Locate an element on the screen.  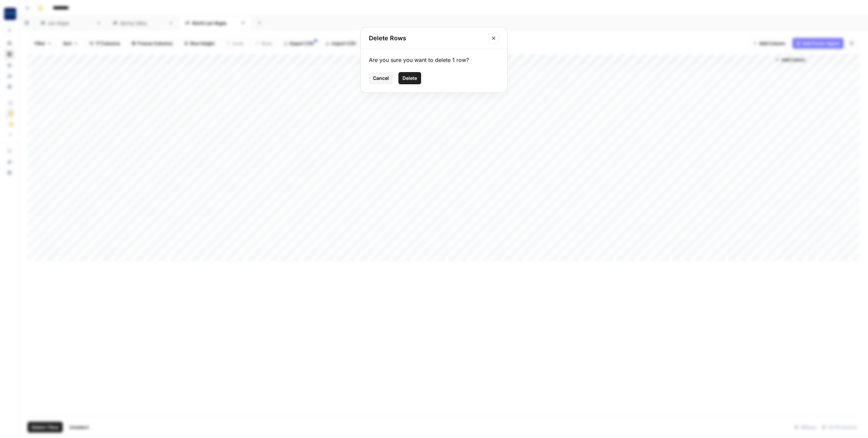
button: Cancel is located at coordinates (381, 78).